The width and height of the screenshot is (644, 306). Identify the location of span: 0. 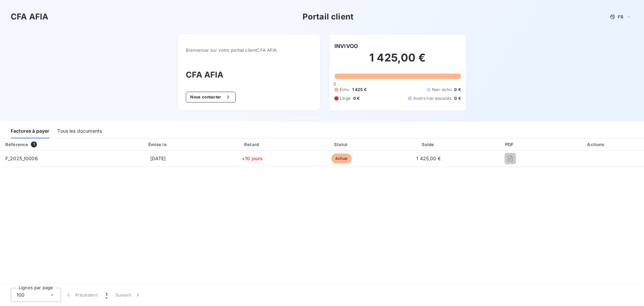
(335, 84).